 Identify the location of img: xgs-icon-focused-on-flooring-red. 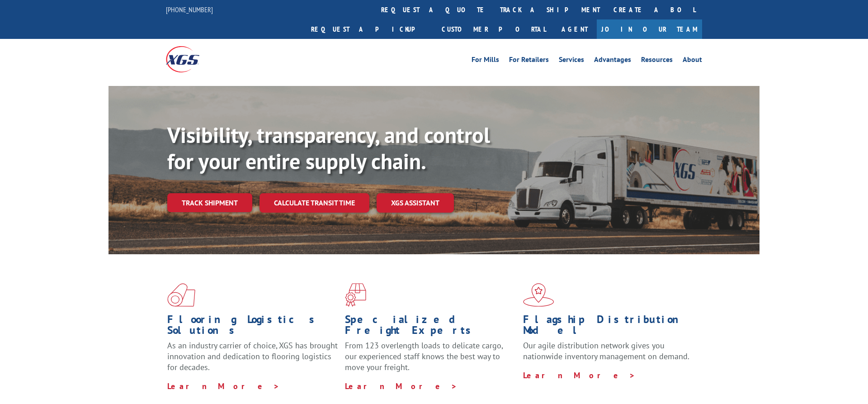
(355, 295).